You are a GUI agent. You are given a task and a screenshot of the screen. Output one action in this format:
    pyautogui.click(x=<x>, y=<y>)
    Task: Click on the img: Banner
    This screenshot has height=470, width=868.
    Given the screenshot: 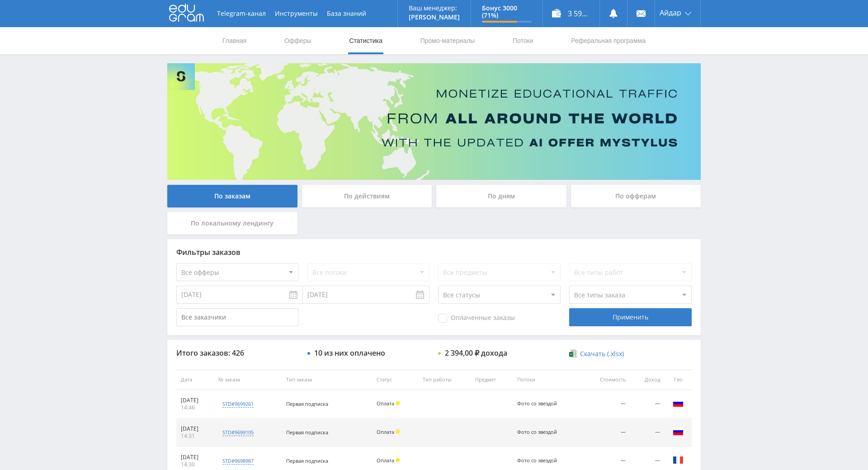 What is the action you would take?
    pyautogui.click(x=434, y=122)
    